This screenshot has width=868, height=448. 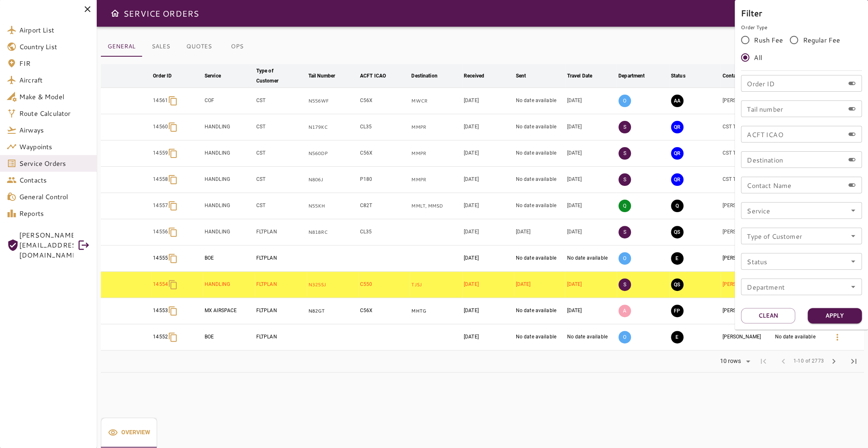 What do you see at coordinates (769, 40) in the screenshot?
I see `span: Rush Fee` at bounding box center [769, 40].